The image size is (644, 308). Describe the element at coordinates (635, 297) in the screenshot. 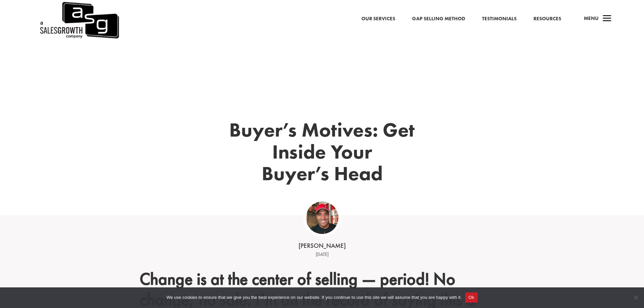

I see `span: No` at that location.